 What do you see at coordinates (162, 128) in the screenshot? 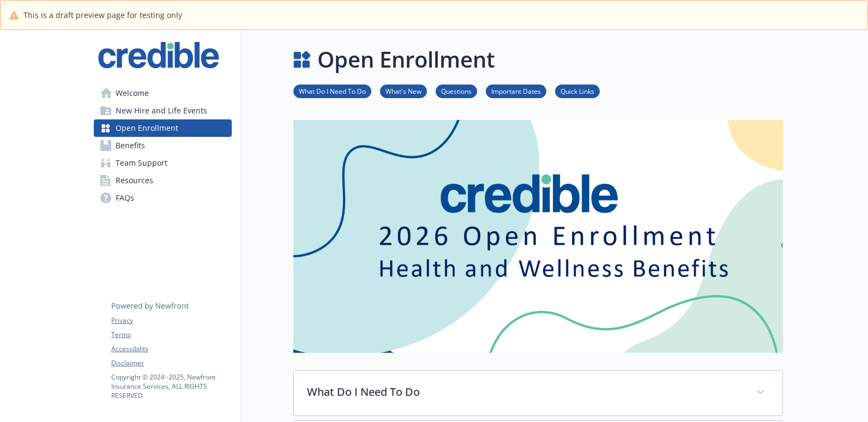
I see `a: Open Enrollment` at bounding box center [162, 128].